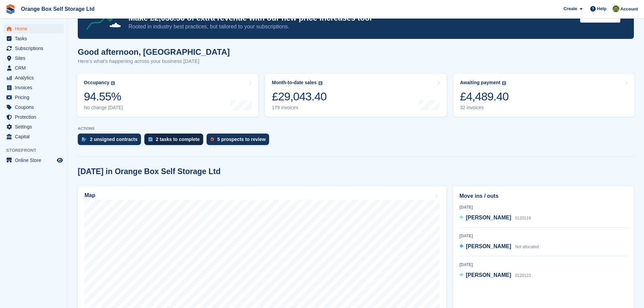 The width and height of the screenshot is (644, 308). What do you see at coordinates (35, 58) in the screenshot?
I see `span: Sites` at bounding box center [35, 58].